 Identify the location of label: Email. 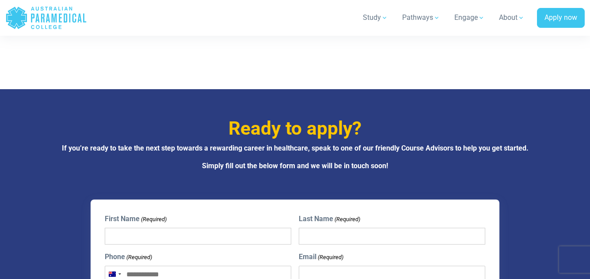
(321, 257).